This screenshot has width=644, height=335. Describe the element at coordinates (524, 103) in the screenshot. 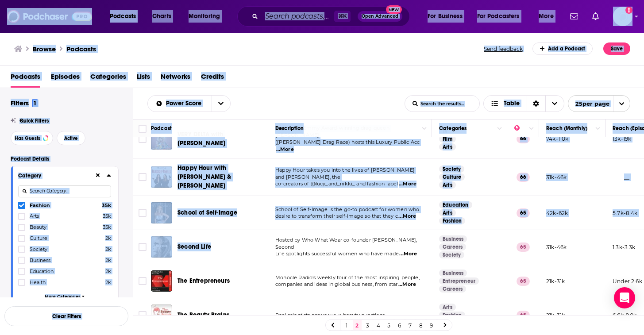

I see `button: Choose View` at that location.